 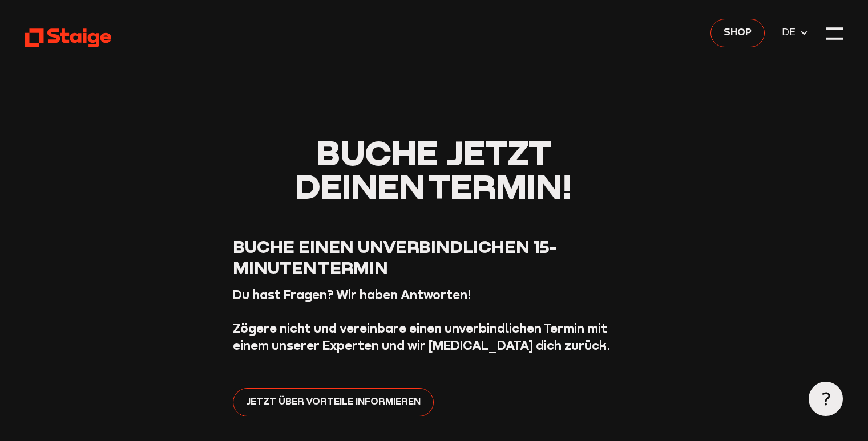 I want to click on a: Jetzt über Vorteile informieren, so click(x=333, y=403).